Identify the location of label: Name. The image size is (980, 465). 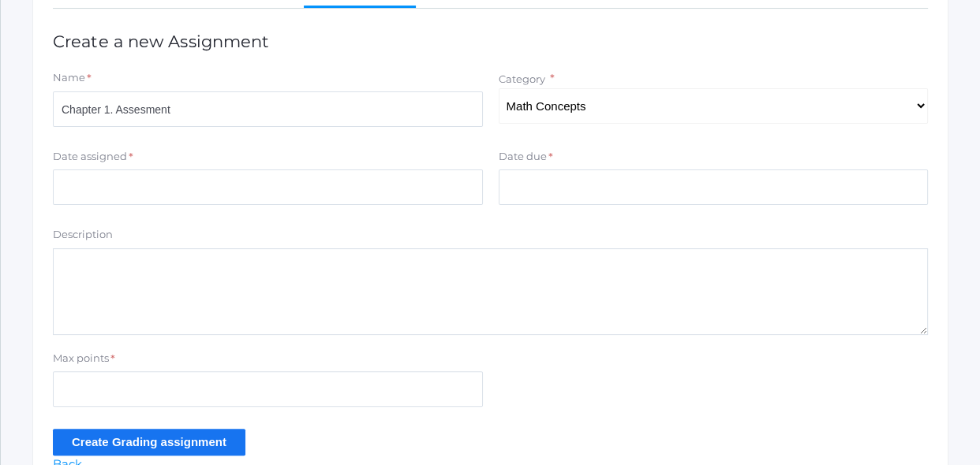
(68, 78).